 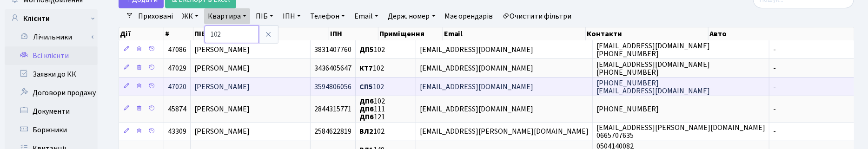 I want to click on a: Email, so click(x=366, y=16).